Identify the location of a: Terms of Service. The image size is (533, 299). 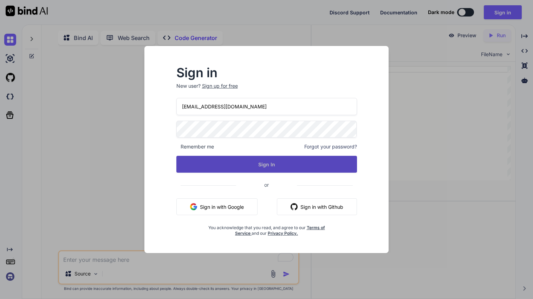
(280, 231).